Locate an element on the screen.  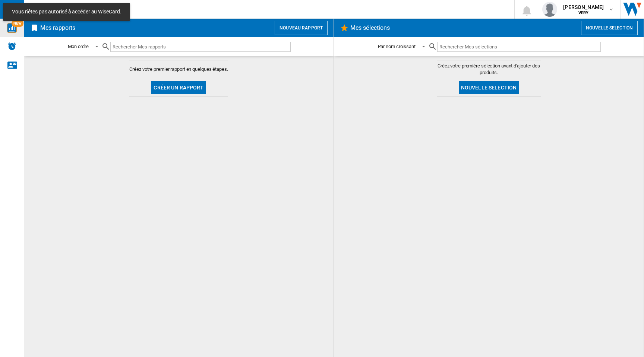
h2: Mes sélections is located at coordinates (370, 28).